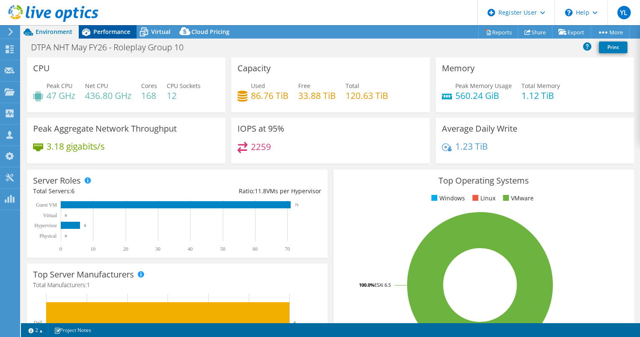  I want to click on span: Environment, so click(54, 31).